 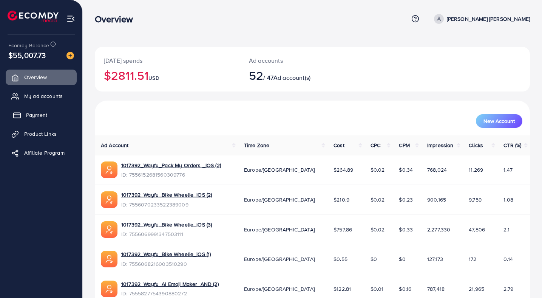 What do you see at coordinates (476, 145) in the screenshot?
I see `span: Clicks` at bounding box center [476, 145].